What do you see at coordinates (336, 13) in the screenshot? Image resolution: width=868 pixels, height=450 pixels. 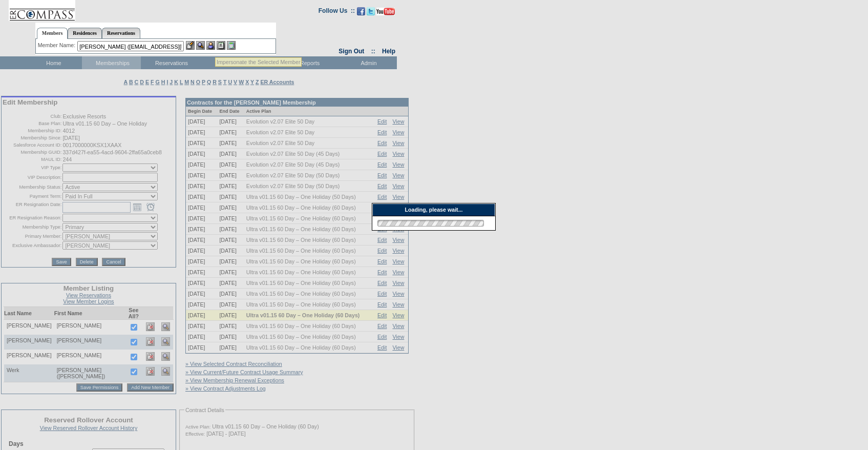 I see `td: Follow Us ::` at bounding box center [336, 13].